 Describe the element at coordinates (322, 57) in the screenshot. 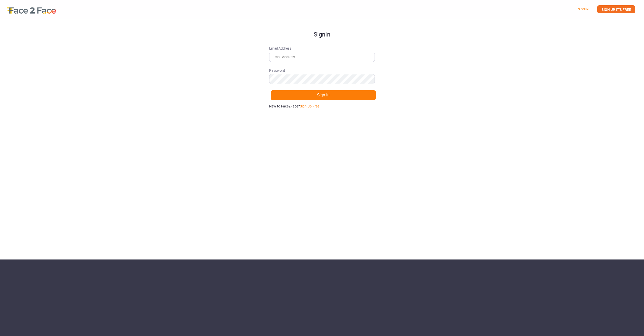

I see `input: Email Address` at that location.